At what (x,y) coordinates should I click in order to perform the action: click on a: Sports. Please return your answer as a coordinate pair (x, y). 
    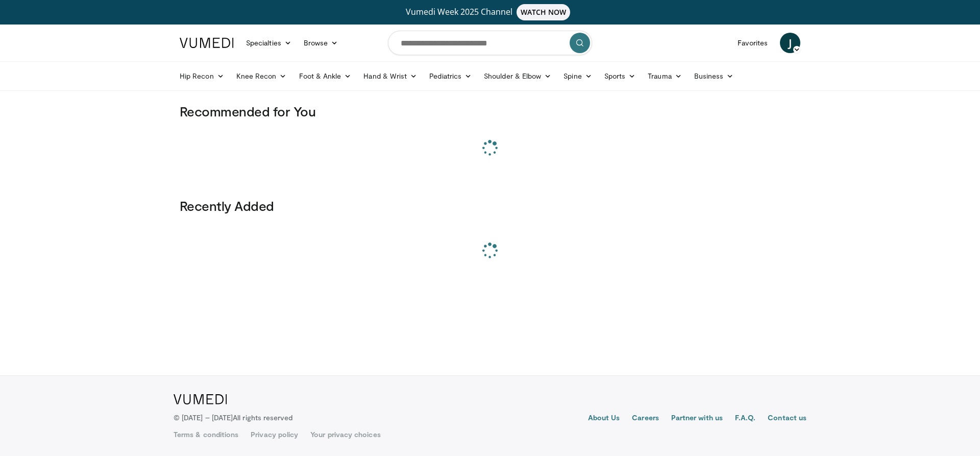
    Looking at the image, I should click on (621, 76).